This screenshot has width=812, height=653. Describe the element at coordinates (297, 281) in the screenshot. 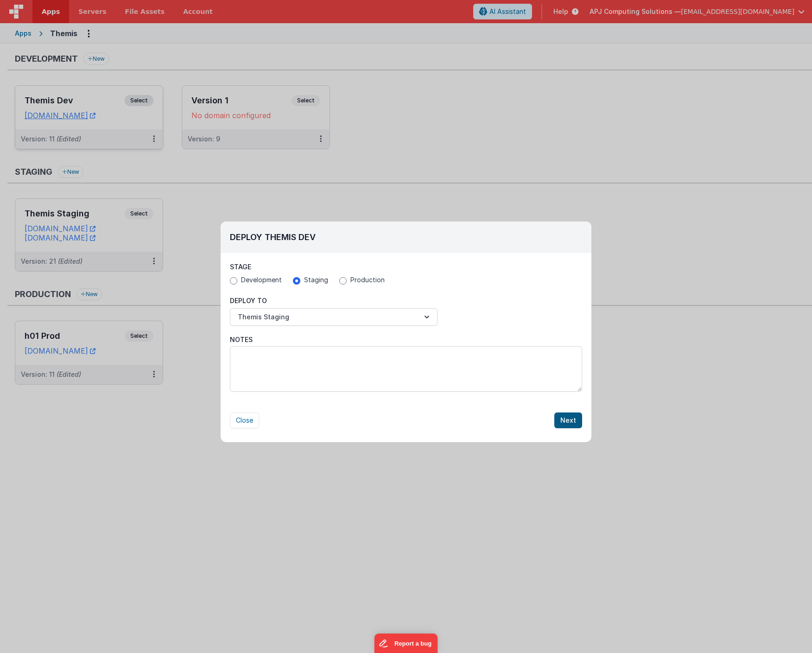

I see `input: Staging` at that location.